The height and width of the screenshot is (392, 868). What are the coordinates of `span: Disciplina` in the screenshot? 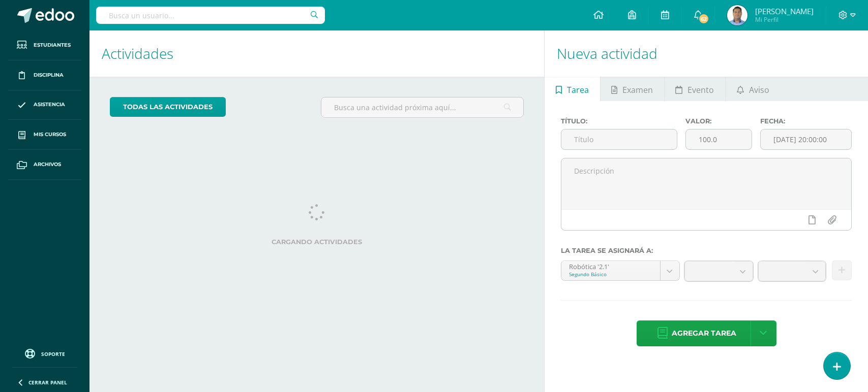 It's located at (48, 75).